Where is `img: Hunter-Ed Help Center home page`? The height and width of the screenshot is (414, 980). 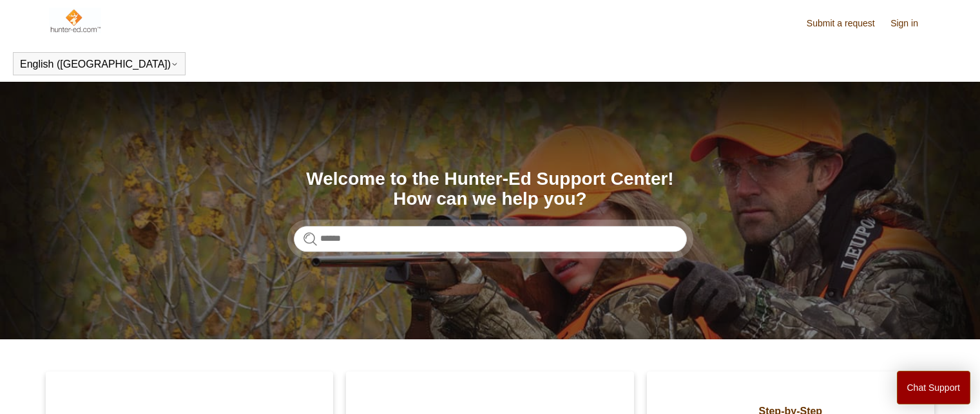 img: Hunter-Ed Help Center home page is located at coordinates (75, 21).